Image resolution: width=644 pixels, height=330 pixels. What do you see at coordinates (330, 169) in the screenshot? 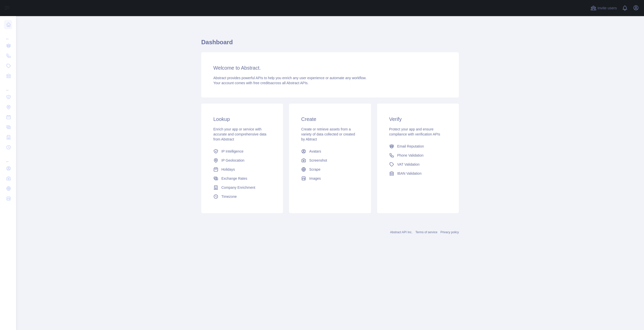
I see `a: Scrape` at bounding box center [330, 169].